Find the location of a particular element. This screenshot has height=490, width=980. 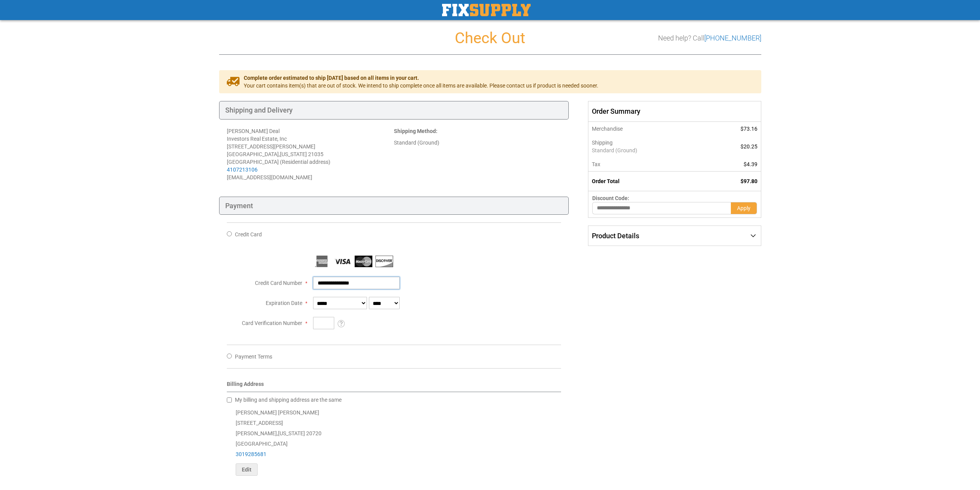

span: Product Details is located at coordinates (616, 235).